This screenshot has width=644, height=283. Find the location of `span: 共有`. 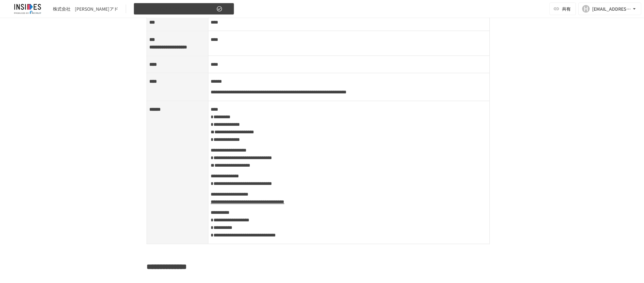

span: 共有 is located at coordinates (567, 9).